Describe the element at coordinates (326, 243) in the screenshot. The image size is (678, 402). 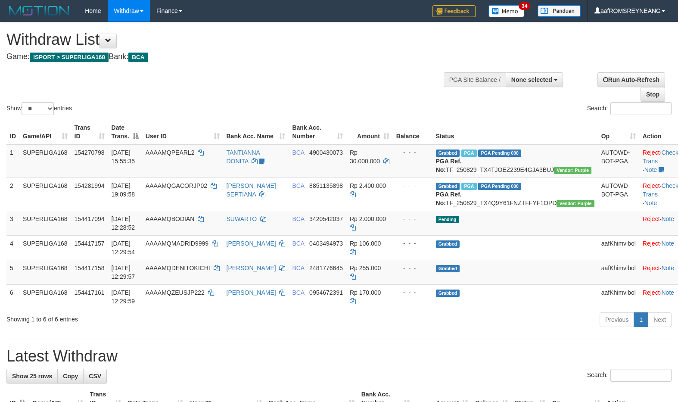
I see `span: Copy 0403494973 to clipboard` at that location.